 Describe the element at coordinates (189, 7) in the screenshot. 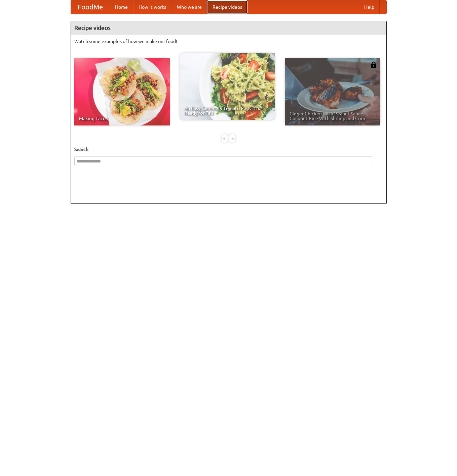

I see `a: Who we are` at that location.